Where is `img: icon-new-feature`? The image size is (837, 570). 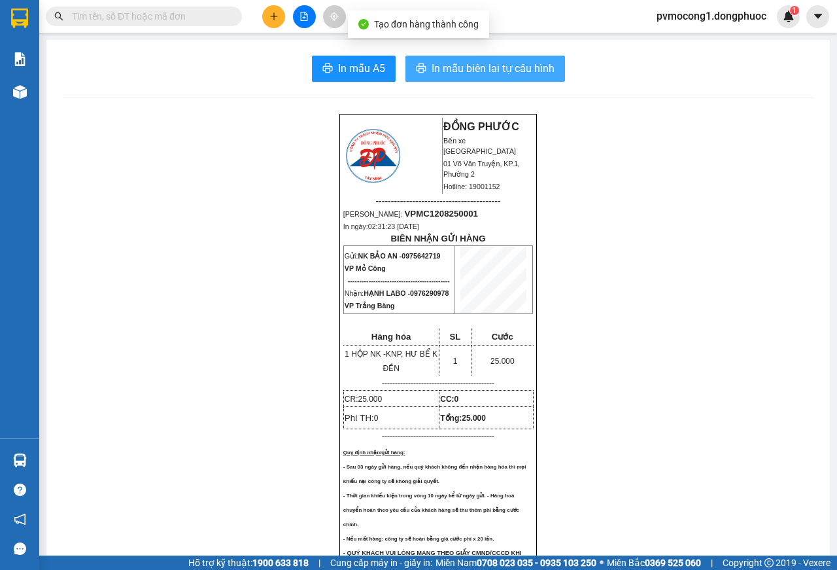
img: icon-new-feature is located at coordinates (789, 16).